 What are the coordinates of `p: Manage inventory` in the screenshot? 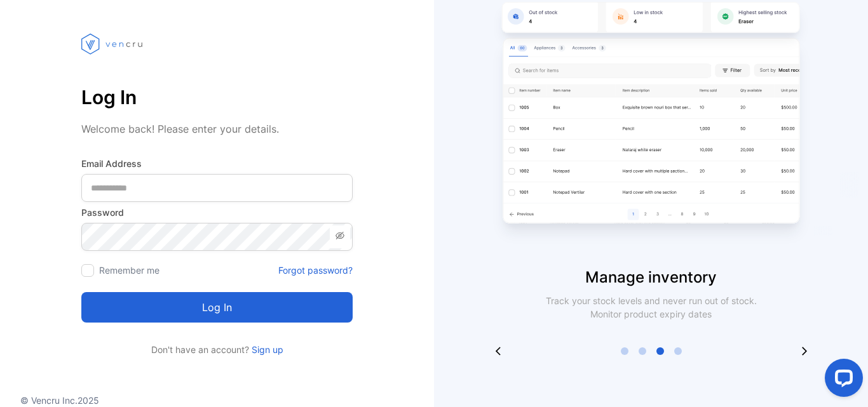 It's located at (651, 278).